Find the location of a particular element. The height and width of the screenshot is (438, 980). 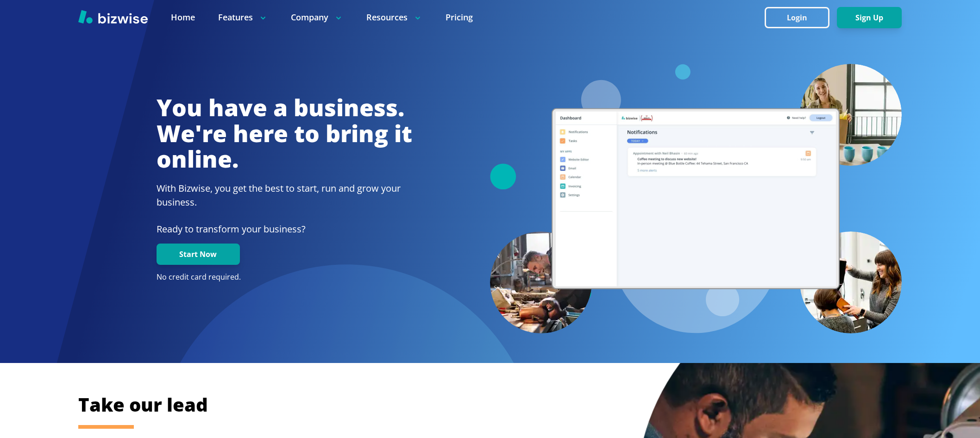

p: Ready to transform your business? is located at coordinates (285, 229).